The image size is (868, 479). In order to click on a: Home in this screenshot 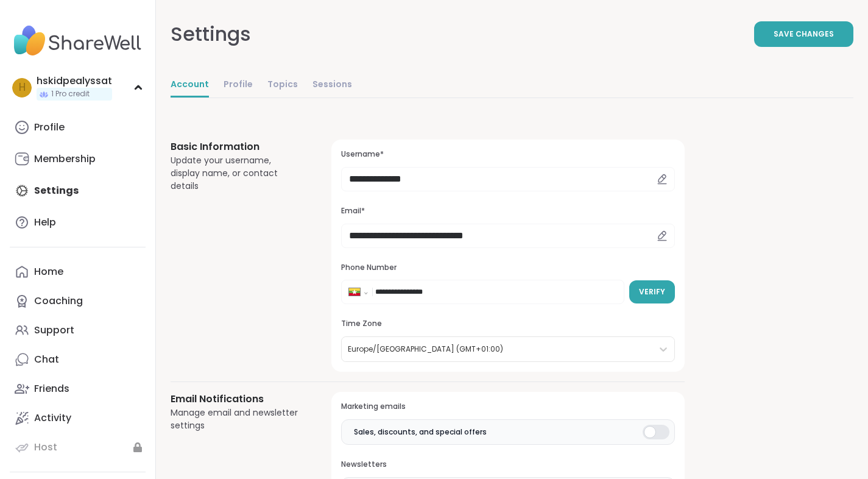, I will do `click(77, 272)`.